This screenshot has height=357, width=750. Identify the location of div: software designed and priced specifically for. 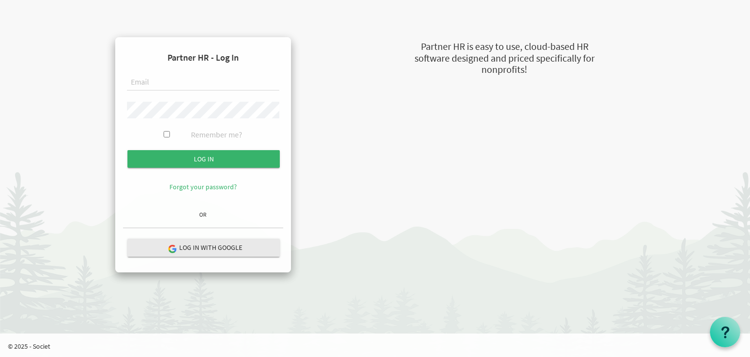
(505, 58).